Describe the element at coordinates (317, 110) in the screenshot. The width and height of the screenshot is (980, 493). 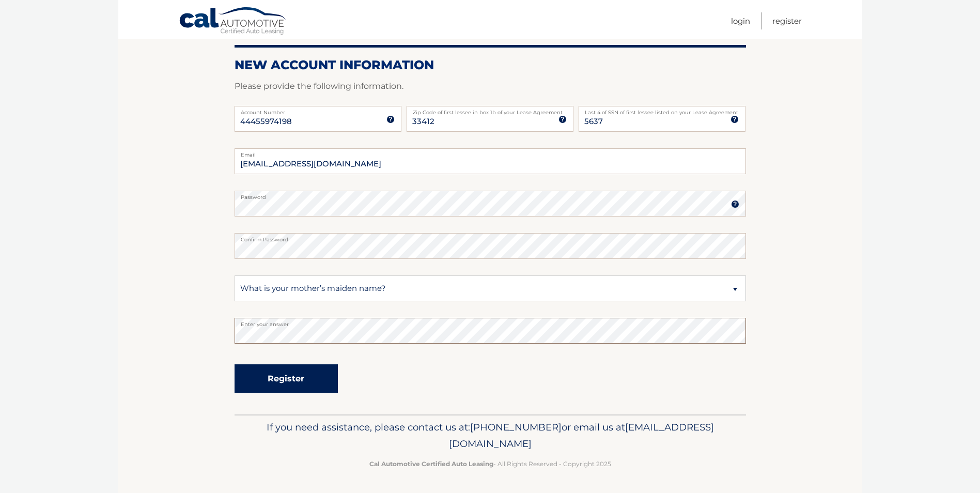
I see `label: Account Number` at that location.